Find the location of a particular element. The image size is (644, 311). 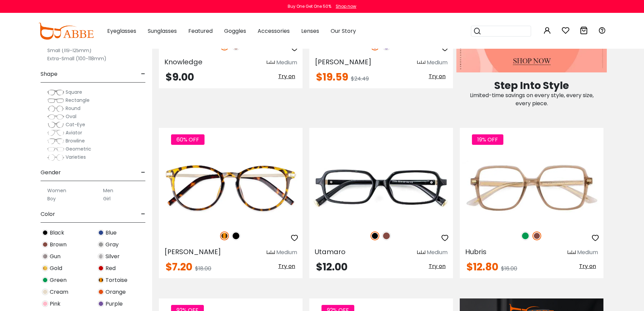

label: Extra-Small (100-118mm) is located at coordinates (77, 59).